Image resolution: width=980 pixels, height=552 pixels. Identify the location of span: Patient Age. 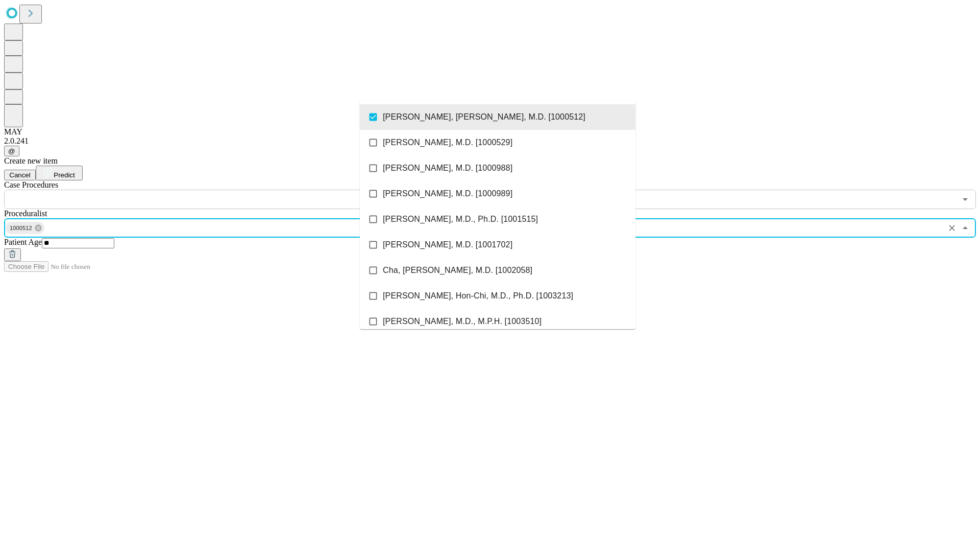
(23, 242).